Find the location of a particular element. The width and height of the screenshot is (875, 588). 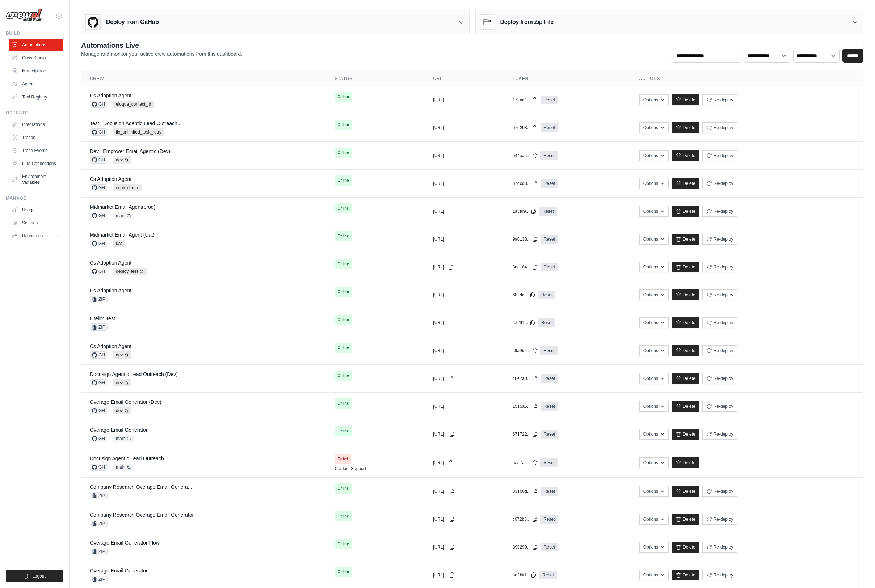

th: Crew is located at coordinates (203, 79).